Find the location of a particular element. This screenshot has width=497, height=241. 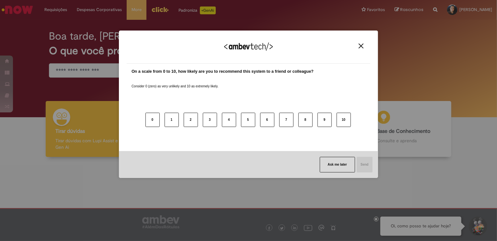

label: On a scale from 0 to 10, how likely are you to recommend this system to a friend or colleague? is located at coordinates (223, 71).